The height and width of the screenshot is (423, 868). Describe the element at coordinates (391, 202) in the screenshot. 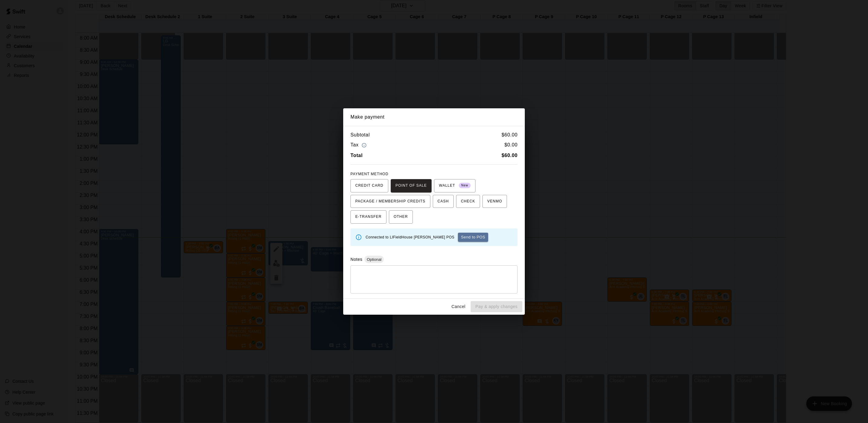

I see `button: PACKAGE / MEMBERSHIP CREDITS` at that location.